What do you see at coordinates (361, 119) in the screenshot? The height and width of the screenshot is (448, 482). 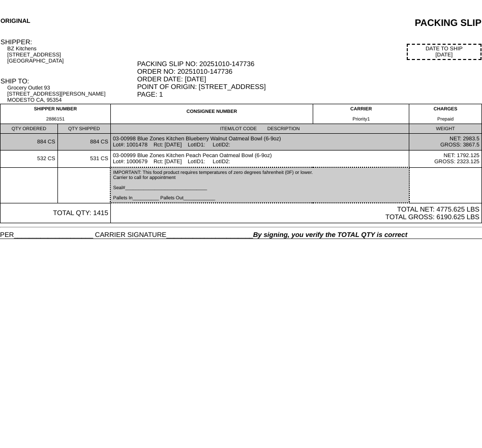 I see `div: Priority1` at bounding box center [361, 119].